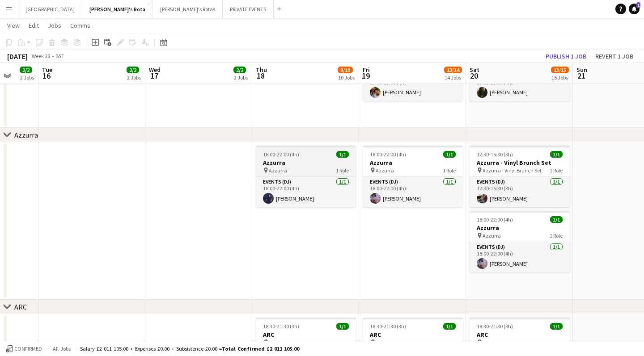  I want to click on app-job-card: 12:30-15:30 (3h)1/1Azzurra - Vinyl Brunch Set Azzurra - Vinyl Brunch Set1 RoleEvents (DJ)1/112:30..., so click(520, 176).